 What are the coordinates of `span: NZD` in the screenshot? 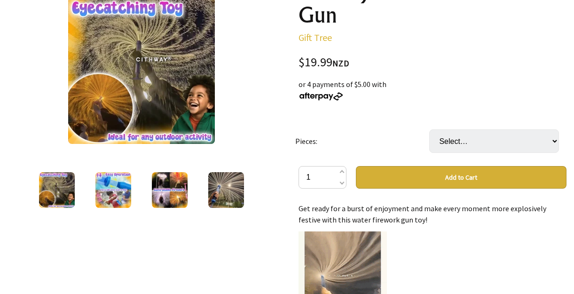 It's located at (341, 63).